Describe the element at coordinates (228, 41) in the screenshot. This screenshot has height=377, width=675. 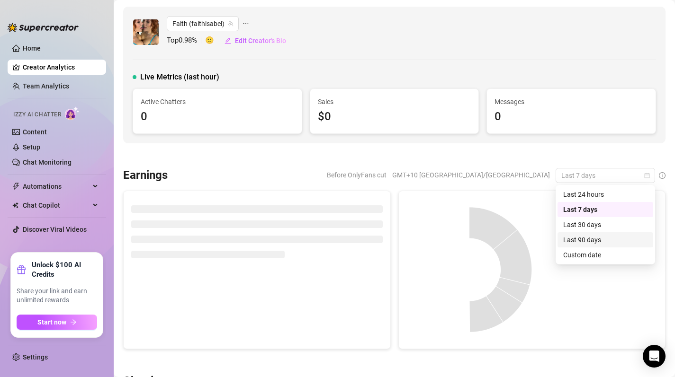
I see `span: edit` at that location.